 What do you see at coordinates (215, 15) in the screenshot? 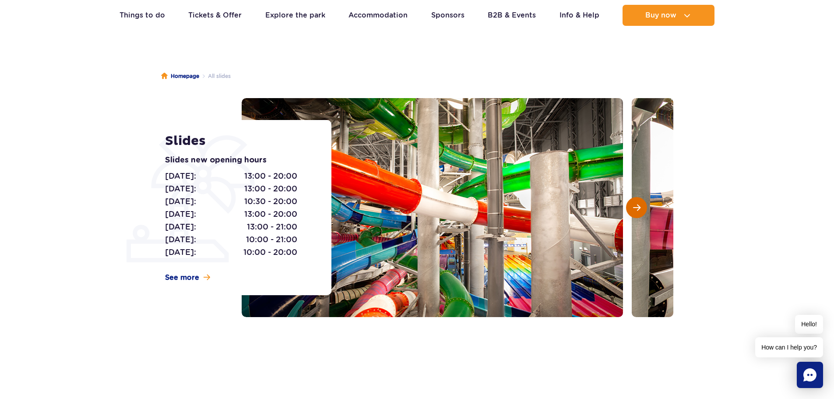
I see `a: Tickets & Offer` at bounding box center [215, 15].